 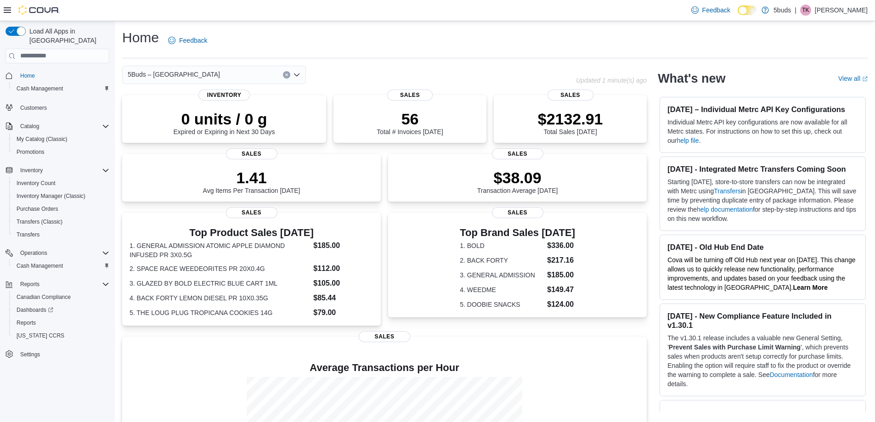 What do you see at coordinates (63, 354) in the screenshot?
I see `span: Settings` at bounding box center [63, 354].